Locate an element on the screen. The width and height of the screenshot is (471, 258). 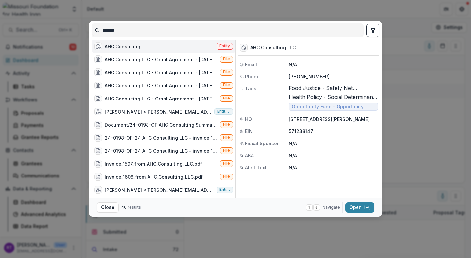
div: Invoice_1606_from_AHC_Consulting_LLC.pdf is located at coordinates (154, 177).